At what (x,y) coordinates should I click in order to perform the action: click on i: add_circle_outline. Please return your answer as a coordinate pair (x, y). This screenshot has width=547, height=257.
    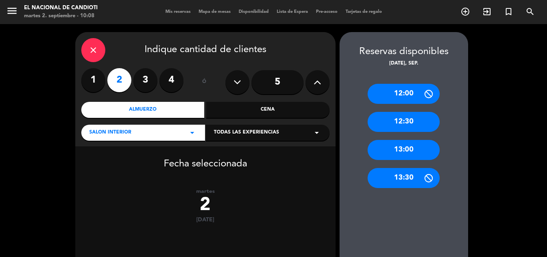
    Looking at the image, I should click on (465, 12).